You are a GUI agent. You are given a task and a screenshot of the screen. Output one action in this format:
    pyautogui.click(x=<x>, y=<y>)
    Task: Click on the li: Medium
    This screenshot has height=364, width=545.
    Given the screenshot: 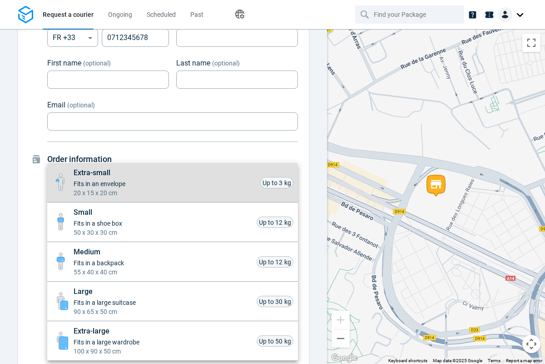 What is the action you would take?
    pyautogui.click(x=173, y=261)
    